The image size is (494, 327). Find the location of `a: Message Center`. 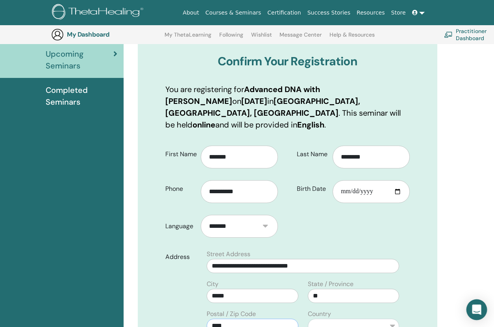

a: Message Center is located at coordinates (301, 38).